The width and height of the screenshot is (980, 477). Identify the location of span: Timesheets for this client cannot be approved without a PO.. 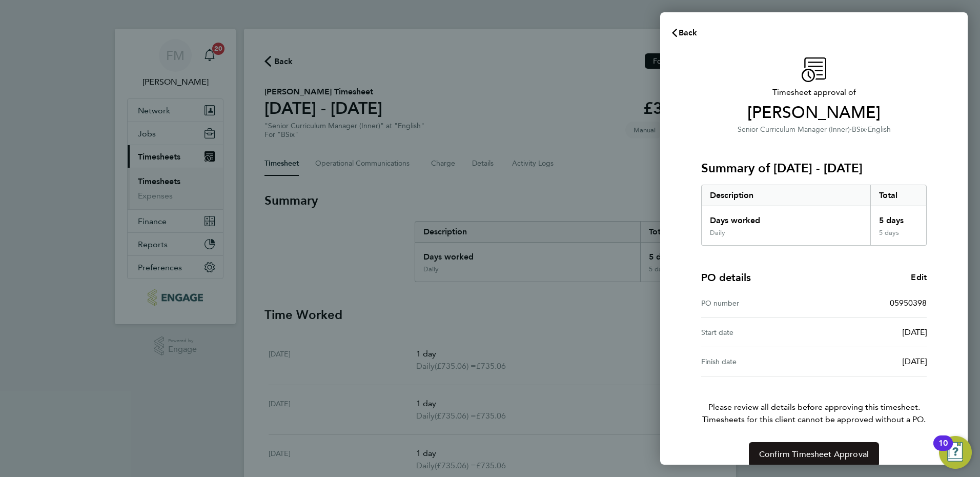
(814, 419).